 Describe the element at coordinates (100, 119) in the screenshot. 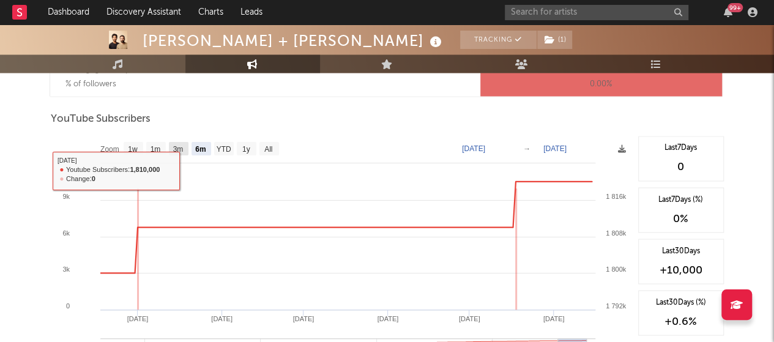

I see `span: YouTube Subscribers` at that location.